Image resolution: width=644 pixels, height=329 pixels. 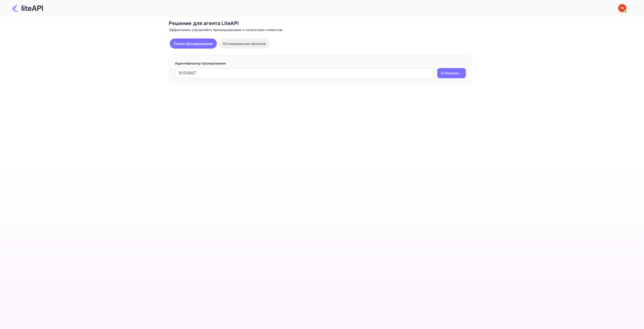 What do you see at coordinates (226, 30) in the screenshot?
I see `ya-tr-span: Эффективно управляйте бронированием и запросами клиентов.` at bounding box center [226, 30].